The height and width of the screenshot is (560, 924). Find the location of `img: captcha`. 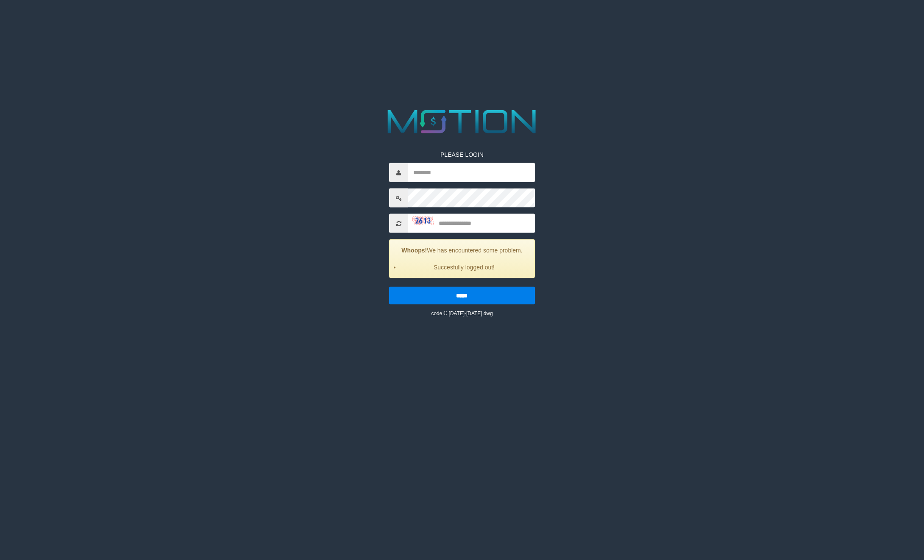

img: captcha is located at coordinates (423, 221).